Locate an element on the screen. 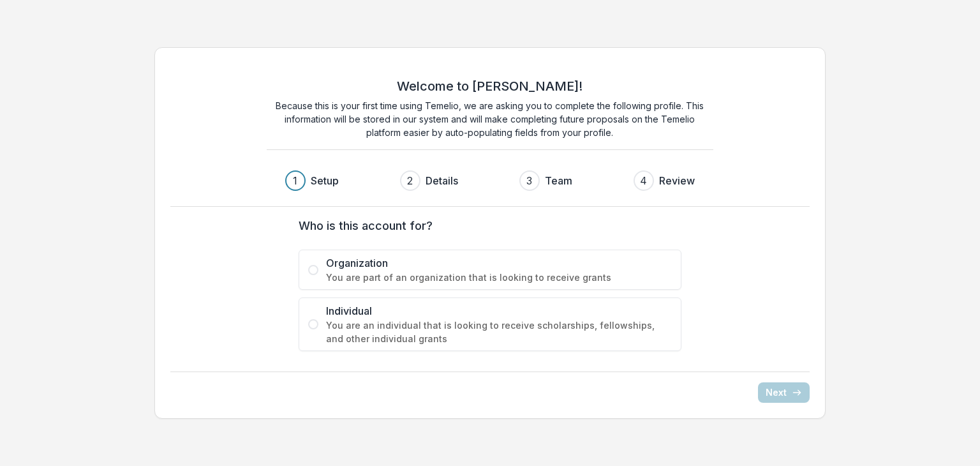  span: You are part of an organization that is looking to receive grants is located at coordinates (499, 277).